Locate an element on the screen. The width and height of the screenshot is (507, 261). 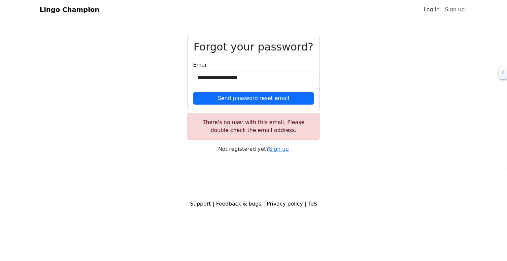
a: ToS is located at coordinates (312, 204).